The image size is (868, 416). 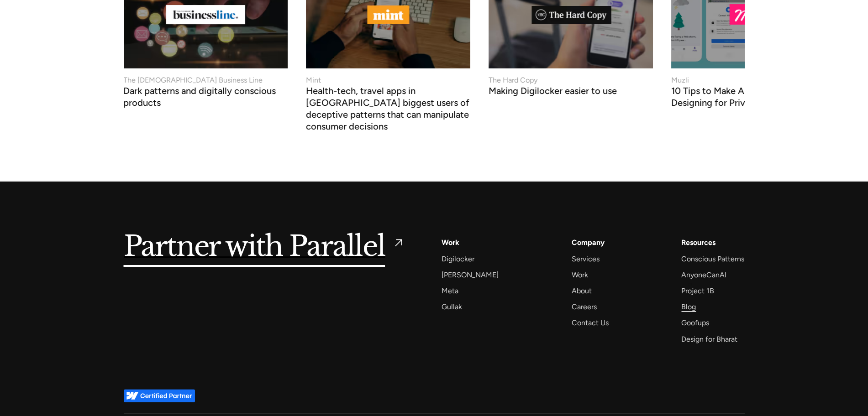 I want to click on a: Partner with Parallel, so click(x=264, y=246).